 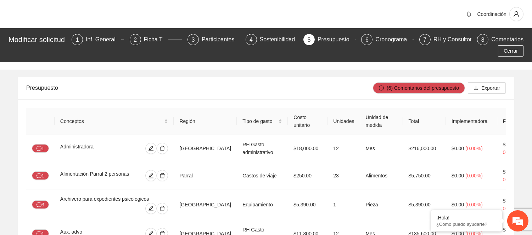 I want to click on span: 7, so click(x=424, y=40).